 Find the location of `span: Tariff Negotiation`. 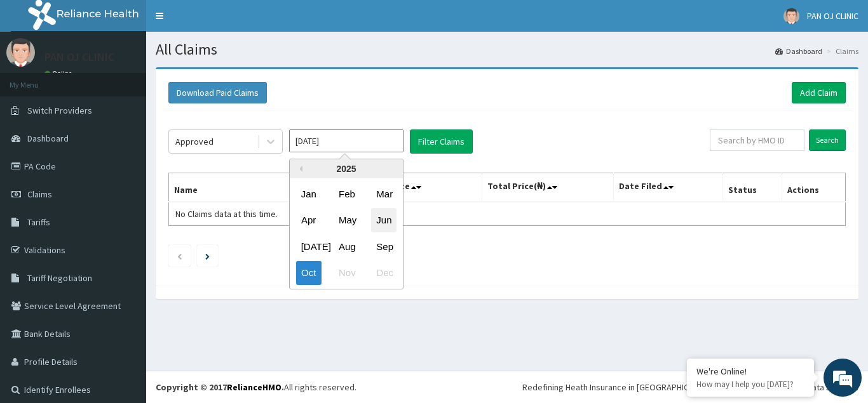

span: Tariff Negotiation is located at coordinates (60, 278).